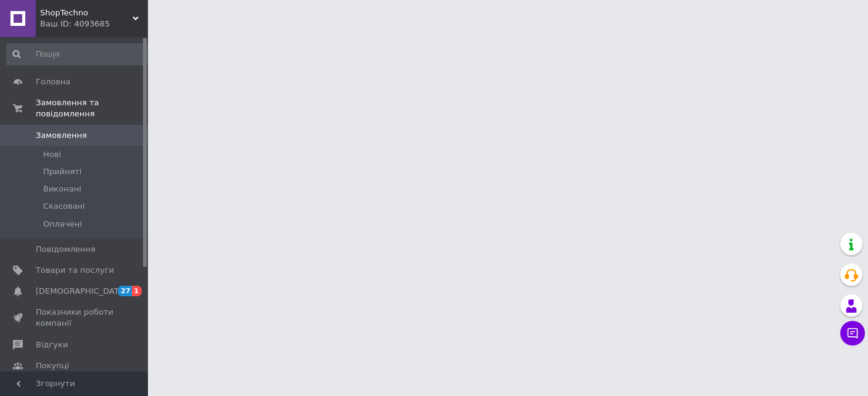 The image size is (868, 396). What do you see at coordinates (64, 206) in the screenshot?
I see `span: Скасовані` at bounding box center [64, 206].